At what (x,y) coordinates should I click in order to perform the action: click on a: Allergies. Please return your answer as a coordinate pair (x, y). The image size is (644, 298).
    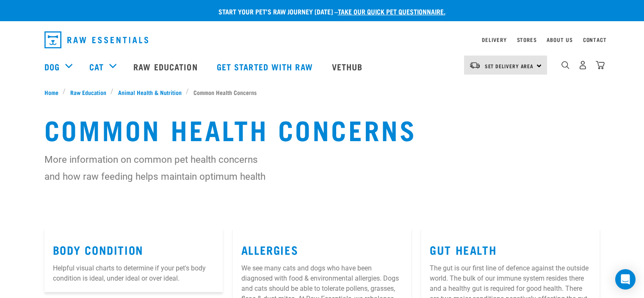
    Looking at the image, I should click on (270, 249).